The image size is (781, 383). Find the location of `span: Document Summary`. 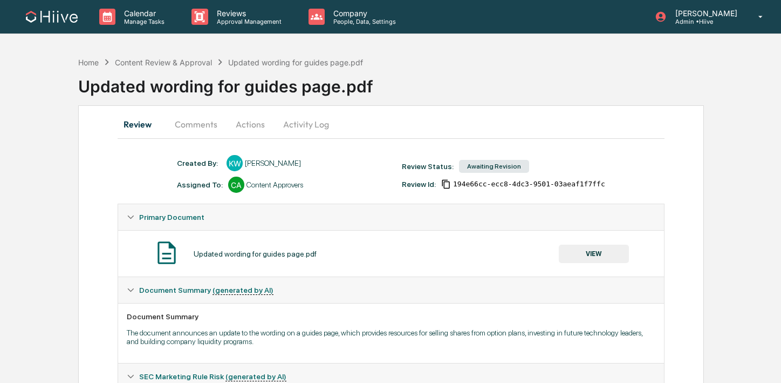

span: Document Summary is located at coordinates (206, 290).